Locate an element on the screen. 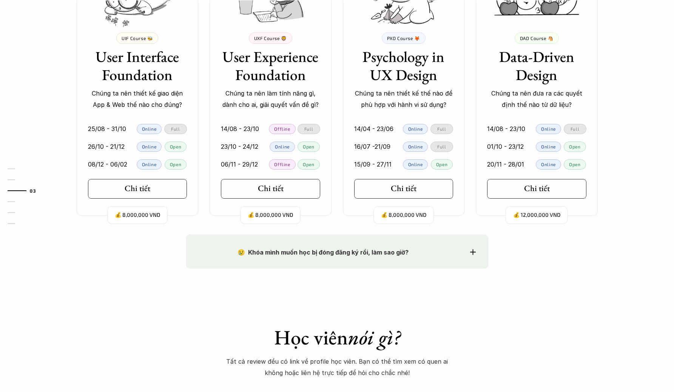 Image resolution: width=674 pixels, height=392 pixels. h1: Học viên is located at coordinates (337, 337).